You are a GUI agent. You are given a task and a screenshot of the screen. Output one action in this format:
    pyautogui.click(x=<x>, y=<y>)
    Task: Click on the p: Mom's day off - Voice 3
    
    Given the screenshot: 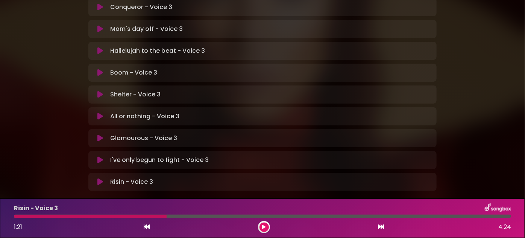 What is the action you would take?
    pyautogui.click(x=146, y=29)
    